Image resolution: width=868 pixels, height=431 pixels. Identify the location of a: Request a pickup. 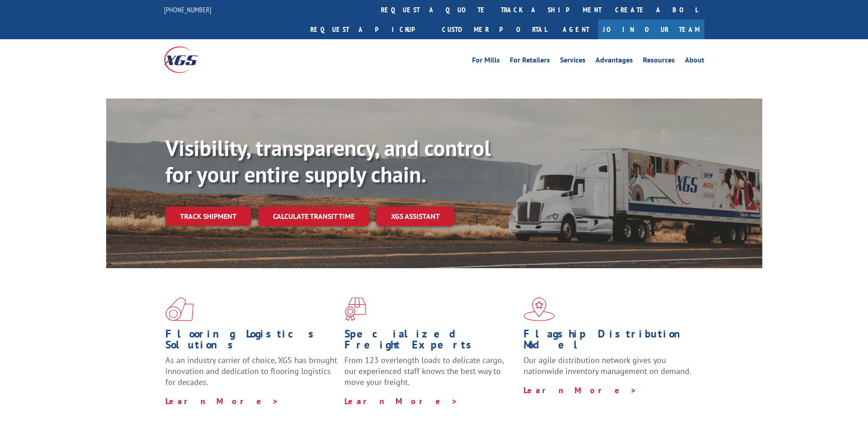
(369, 29).